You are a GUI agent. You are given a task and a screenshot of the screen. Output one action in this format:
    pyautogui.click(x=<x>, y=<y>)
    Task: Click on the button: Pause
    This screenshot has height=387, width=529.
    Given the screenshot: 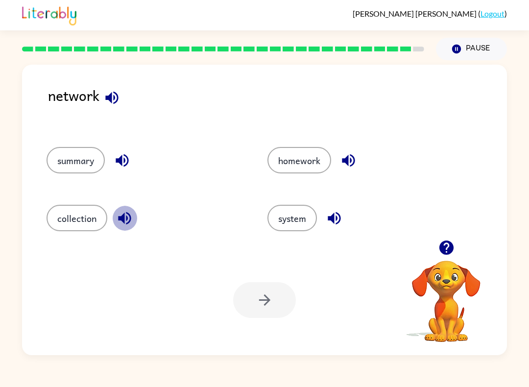 What is the action you would take?
    pyautogui.click(x=472, y=49)
    